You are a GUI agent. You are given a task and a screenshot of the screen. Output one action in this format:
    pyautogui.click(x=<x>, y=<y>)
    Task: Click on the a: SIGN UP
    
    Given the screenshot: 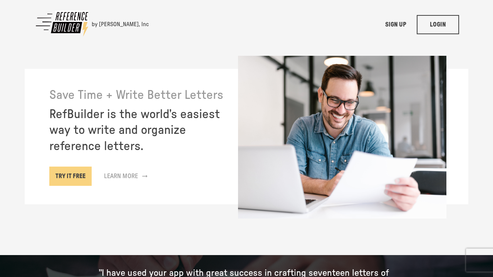 What is the action you would take?
    pyautogui.click(x=395, y=25)
    